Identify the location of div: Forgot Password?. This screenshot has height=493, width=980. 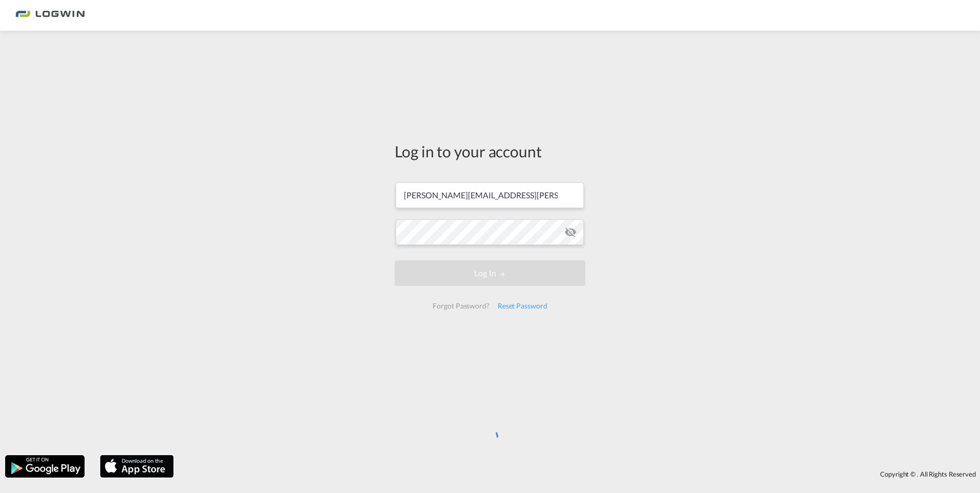
(461, 306).